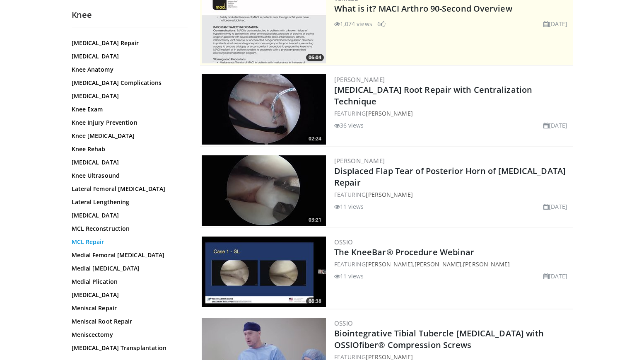 The height and width of the screenshot is (360, 644). What do you see at coordinates (128, 281) in the screenshot?
I see `a: Medial Plication` at bounding box center [128, 281].